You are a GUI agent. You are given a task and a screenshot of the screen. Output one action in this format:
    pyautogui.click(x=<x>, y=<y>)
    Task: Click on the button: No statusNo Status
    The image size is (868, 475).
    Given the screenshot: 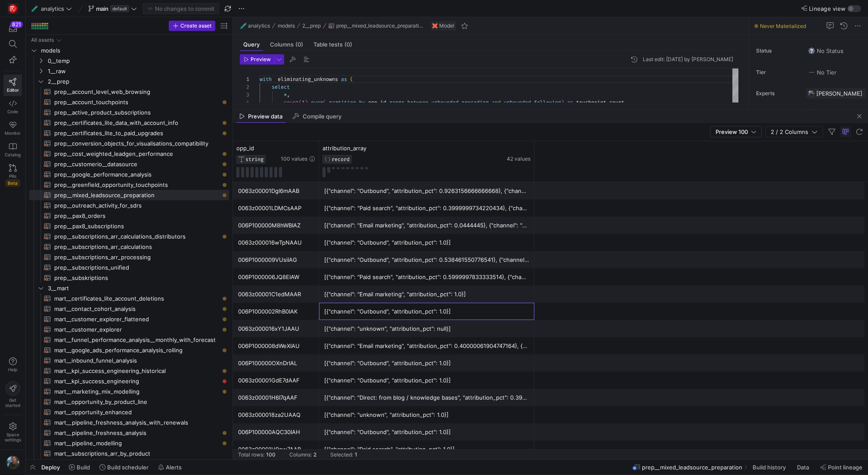 What is the action you would take?
    pyautogui.click(x=826, y=51)
    